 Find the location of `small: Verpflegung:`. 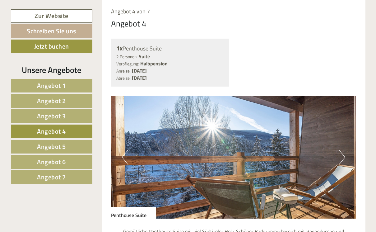

small: Verpflegung: is located at coordinates (128, 64).